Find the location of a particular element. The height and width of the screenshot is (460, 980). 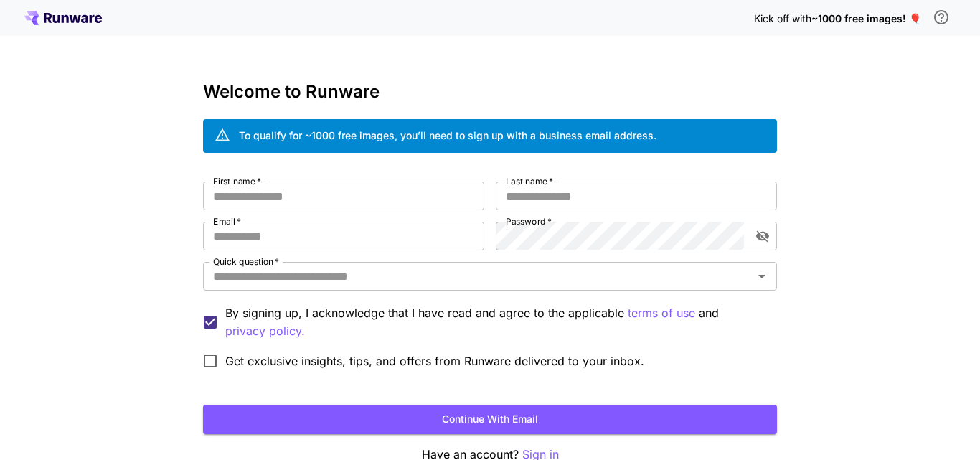

button: In order to qualify for free credit, you need to sign up with a business email address and click ... is located at coordinates (941, 17).